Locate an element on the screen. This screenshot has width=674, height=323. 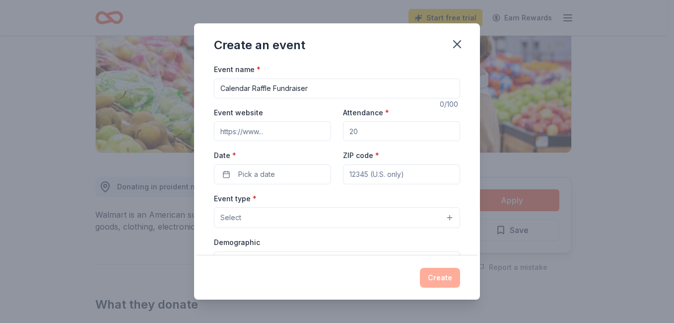
input: 20 is located at coordinates (401, 131).